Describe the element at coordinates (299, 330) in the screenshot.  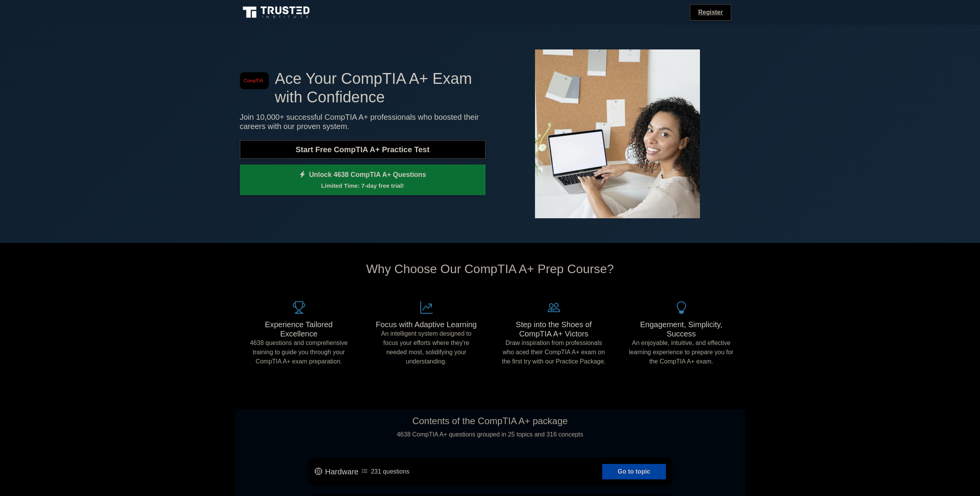
I see `h5: Experience Tailored Excellence` at that location.